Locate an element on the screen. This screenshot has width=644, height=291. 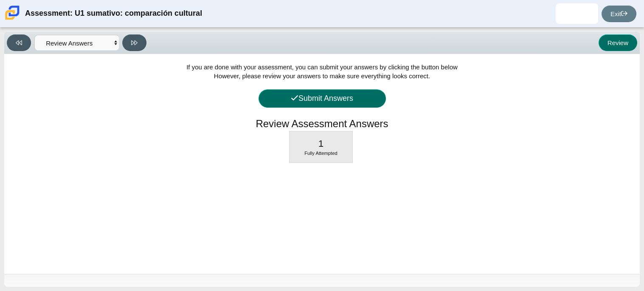
h1: Review Assessment Answers is located at coordinates (322, 124).